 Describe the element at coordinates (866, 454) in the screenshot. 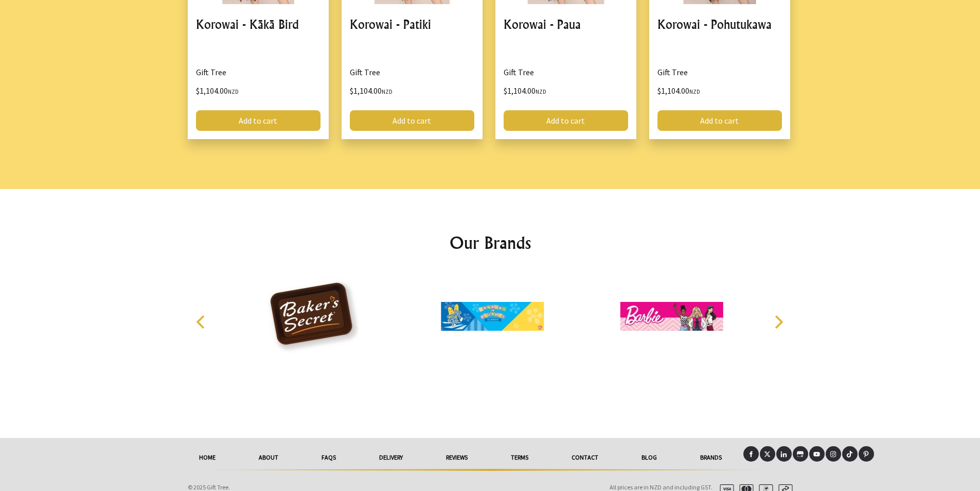

I see `a: Pinterest` at that location.